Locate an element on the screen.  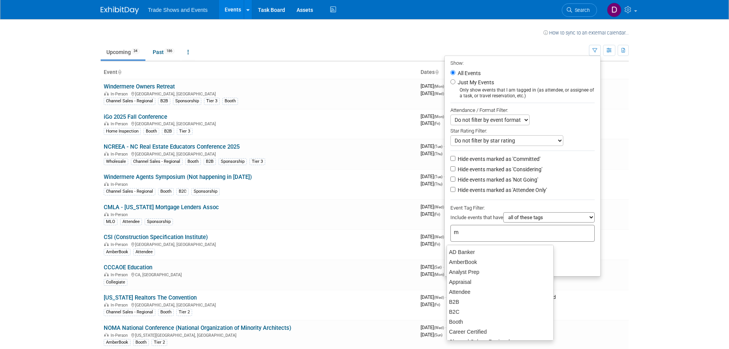
span: 34 is located at coordinates (135, 51).